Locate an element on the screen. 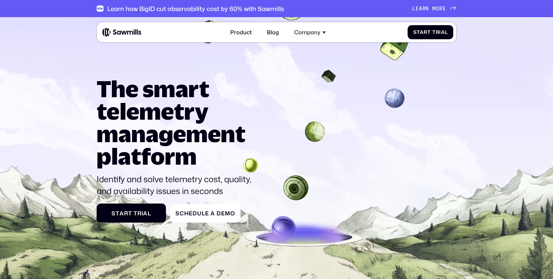 The width and height of the screenshot is (553, 279). div: Learn how BigID cut observability cost by 60% with Sawmills is located at coordinates (196, 9).